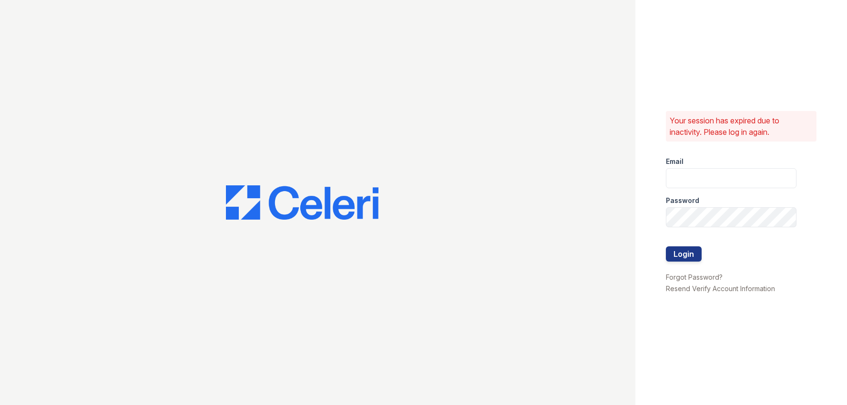 The height and width of the screenshot is (405, 847). I want to click on a: Forgot Password?, so click(694, 277).